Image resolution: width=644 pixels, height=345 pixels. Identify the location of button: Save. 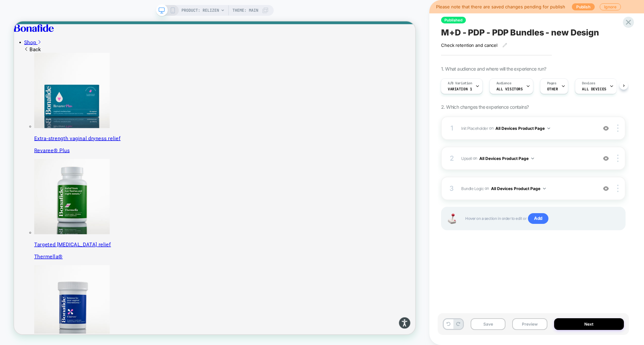
(488, 324).